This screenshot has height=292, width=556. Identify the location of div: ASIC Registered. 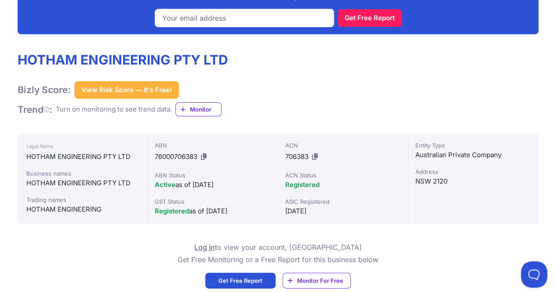
(343, 202).